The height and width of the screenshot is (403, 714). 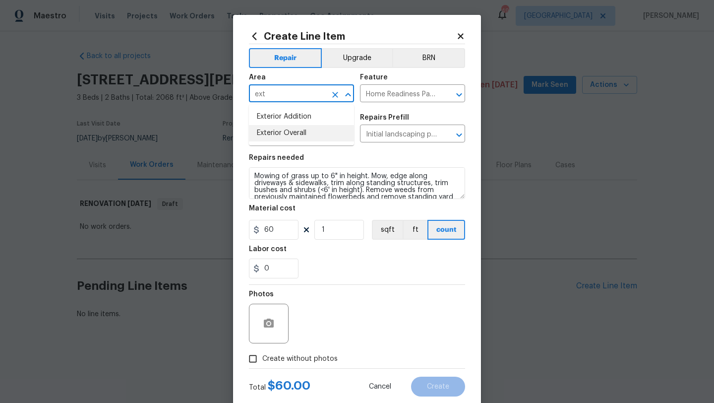 What do you see at coordinates (280, 386) in the screenshot?
I see `div: Total` at bounding box center [280, 386].